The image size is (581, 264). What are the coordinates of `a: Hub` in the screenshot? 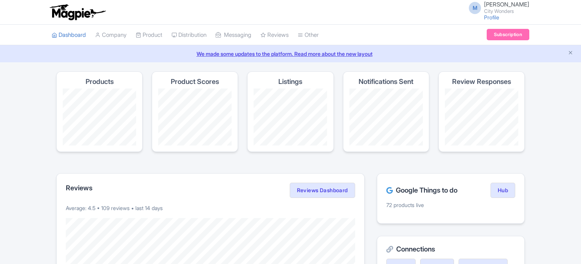 It's located at (503, 191).